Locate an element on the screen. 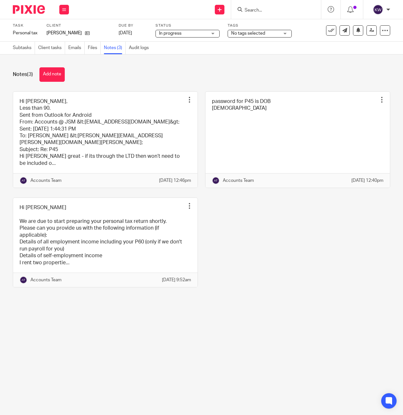 This screenshot has height=415, width=403. label: Tags is located at coordinates (260, 26).